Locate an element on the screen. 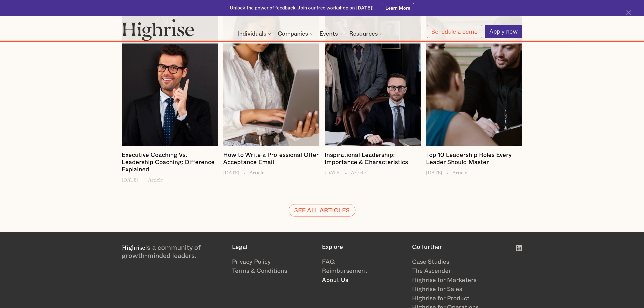  h4: Inspirational Leadership: Importance & Characteristics is located at coordinates (373, 159).